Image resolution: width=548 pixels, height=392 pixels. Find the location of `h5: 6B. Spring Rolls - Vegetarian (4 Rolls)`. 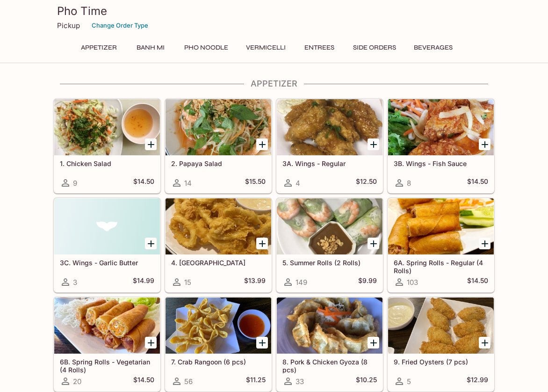

h5: 6B. Spring Rolls - Vegetarian (4 Rolls) is located at coordinates (107, 365).